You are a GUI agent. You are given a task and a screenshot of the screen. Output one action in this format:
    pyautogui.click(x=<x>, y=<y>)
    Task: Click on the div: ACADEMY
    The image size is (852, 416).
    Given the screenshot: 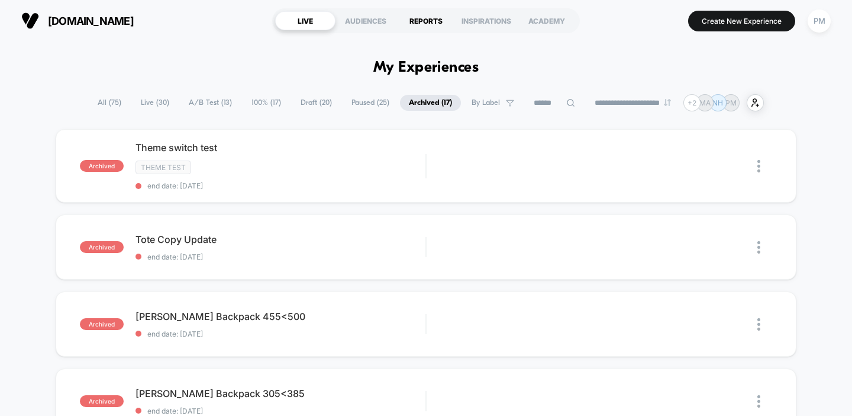 What is the action you would take?
    pyautogui.click(x=547, y=21)
    